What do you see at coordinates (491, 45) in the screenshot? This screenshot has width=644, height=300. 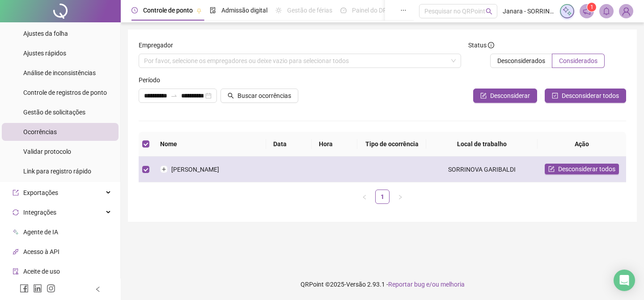 I see `span: info-circle` at bounding box center [491, 45].